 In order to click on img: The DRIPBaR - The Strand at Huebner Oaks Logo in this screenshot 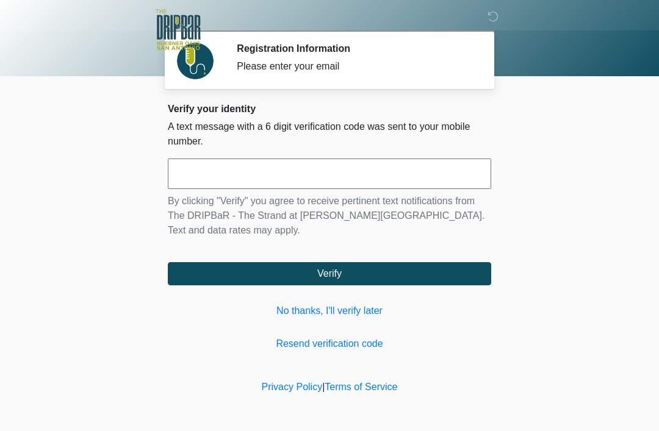, I will do `click(178, 29)`.